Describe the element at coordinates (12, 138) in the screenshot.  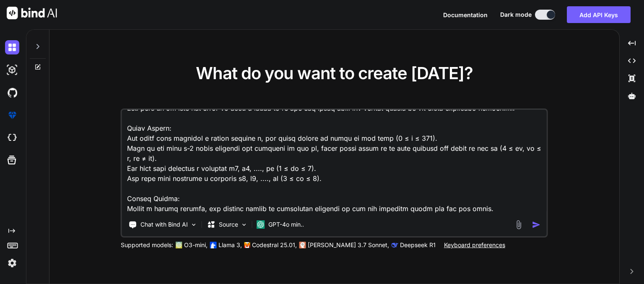
I see `img: cloudideIcon` at that location.